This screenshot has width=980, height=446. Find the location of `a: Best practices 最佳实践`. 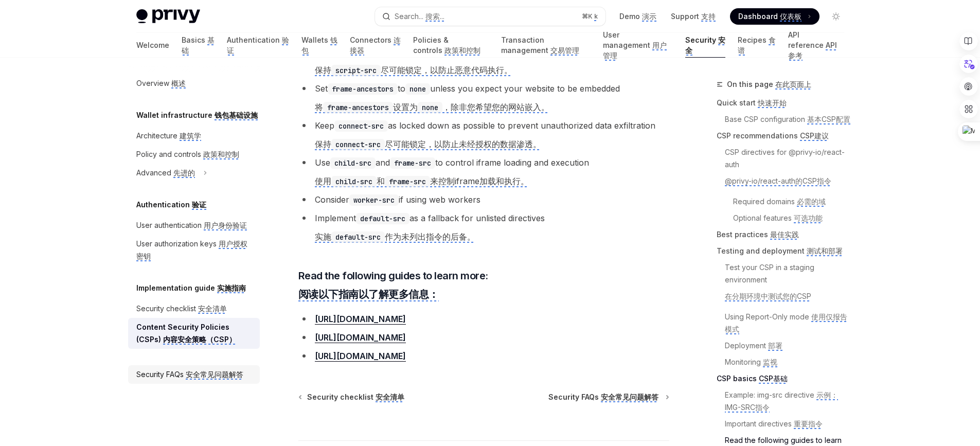

a: Best practices 最佳实践 is located at coordinates (784, 234).